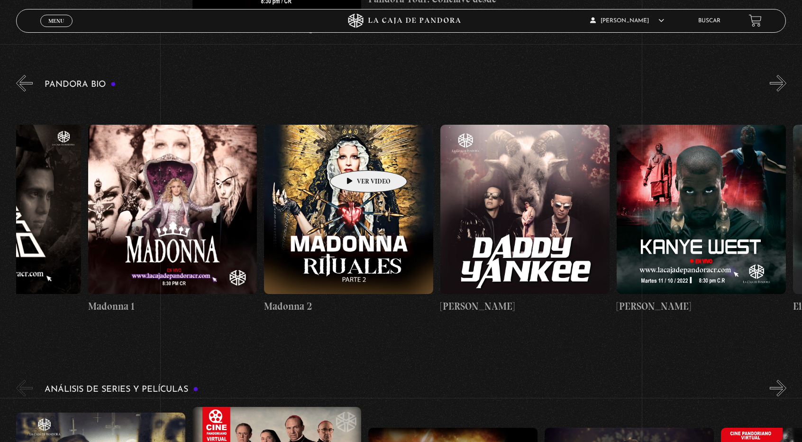 This screenshot has width=802, height=442. I want to click on h3: Pandora Bio, so click(80, 84).